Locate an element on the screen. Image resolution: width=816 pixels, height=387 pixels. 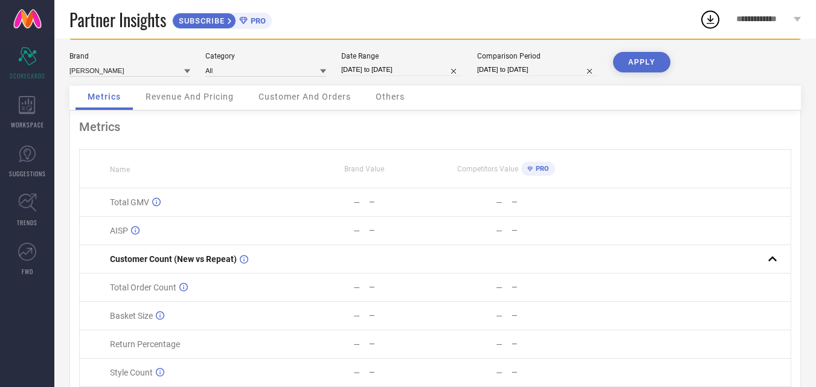
span: Total Order Count is located at coordinates (143, 287).